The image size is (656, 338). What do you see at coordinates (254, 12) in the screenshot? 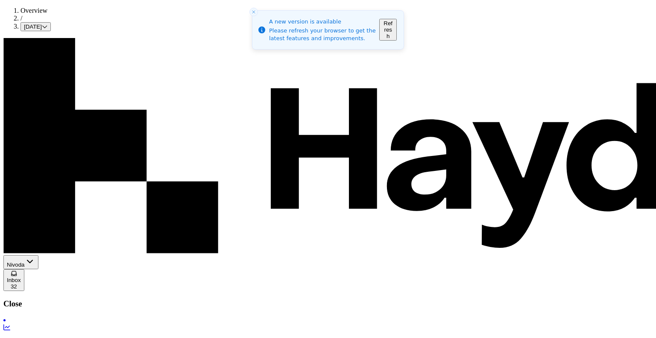
I see `button: Close toast` at bounding box center [254, 12].